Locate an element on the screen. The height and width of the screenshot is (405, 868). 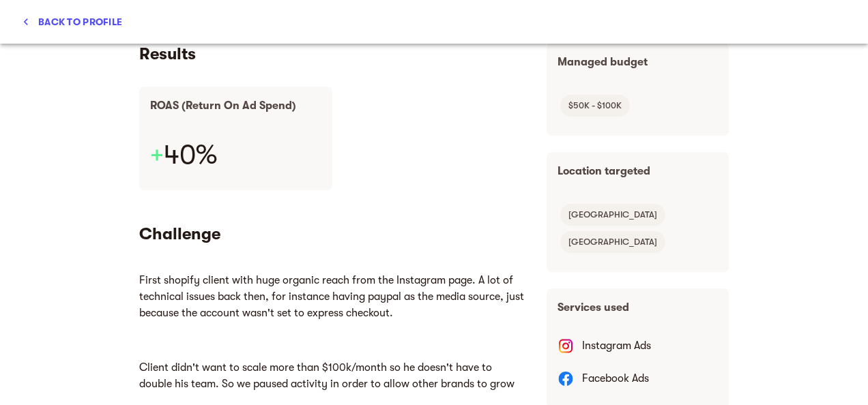
span: Back to profile is located at coordinates (72, 21).